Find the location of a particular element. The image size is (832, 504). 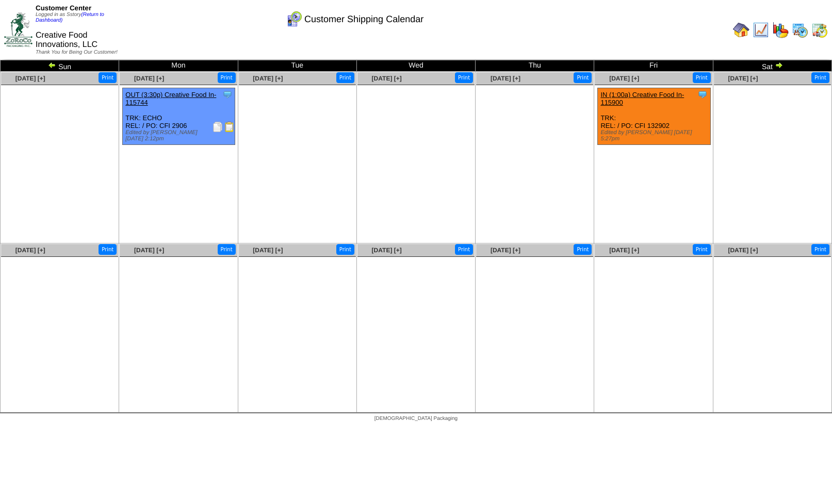

span: Thank You for Being Our Customer! is located at coordinates (76, 52).